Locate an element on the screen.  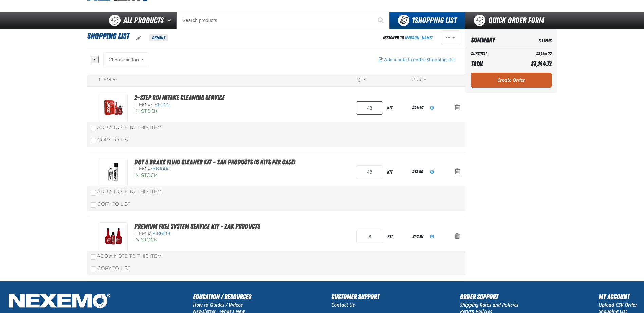
strong: 1 is located at coordinates (413, 21).